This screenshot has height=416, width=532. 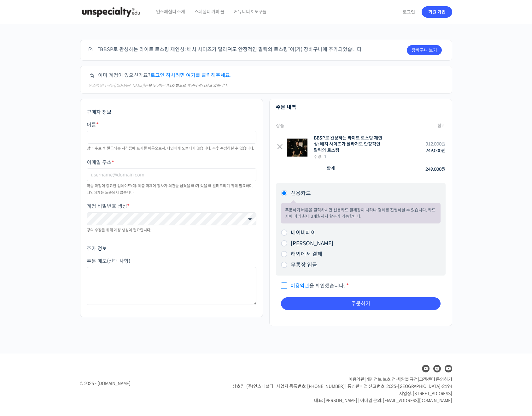 I want to click on label: 계정 비밀번호 생성, so click(x=171, y=206).